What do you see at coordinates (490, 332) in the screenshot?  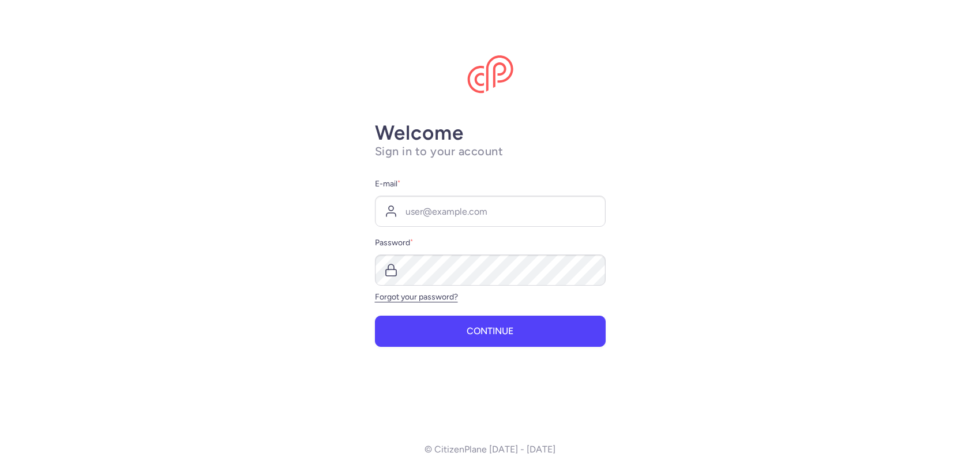 I see `button: Continue` at bounding box center [490, 332].